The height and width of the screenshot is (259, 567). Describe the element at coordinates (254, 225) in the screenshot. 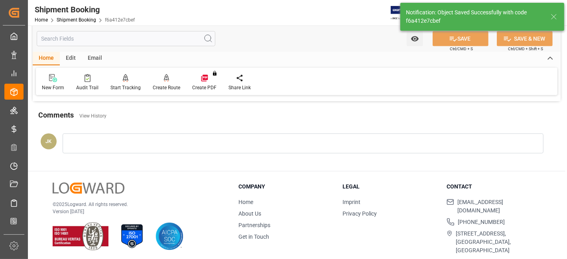

I see `a: Partnerships` at that location.